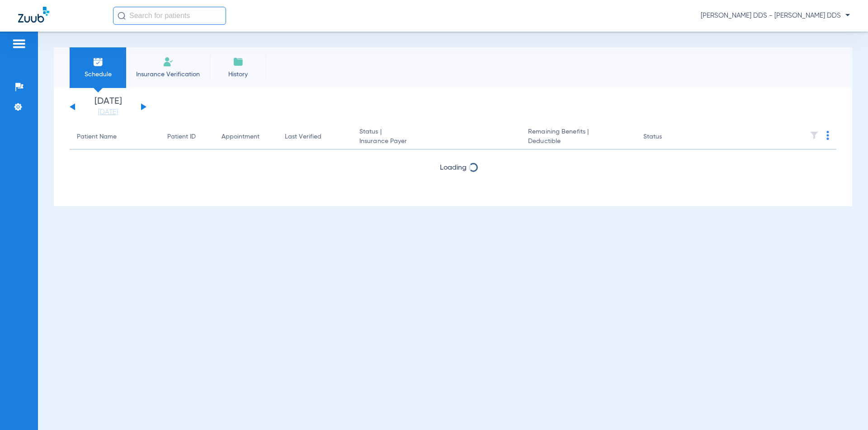 The image size is (868, 430). I want to click on span: Loading, so click(453, 168).